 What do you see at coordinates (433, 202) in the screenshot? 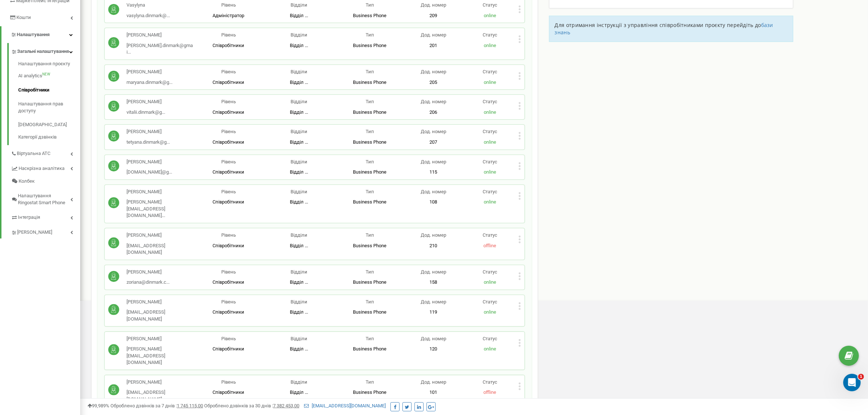
I see `p: 108` at bounding box center [433, 202].